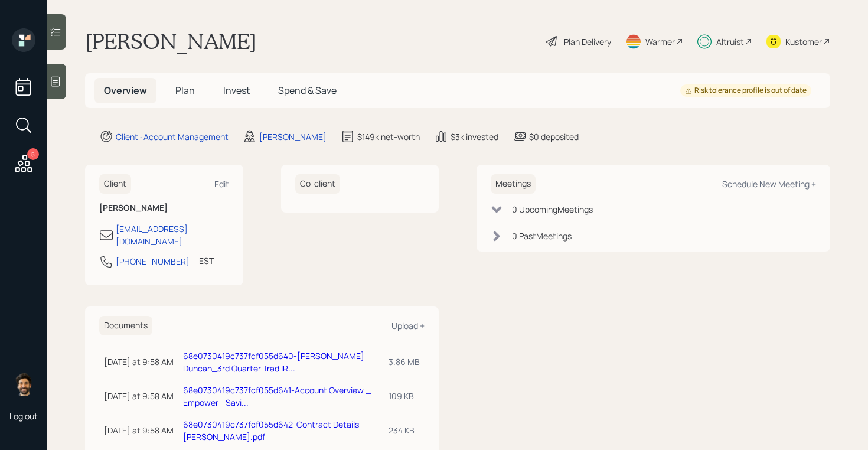  I want to click on span: Plan, so click(185, 91).